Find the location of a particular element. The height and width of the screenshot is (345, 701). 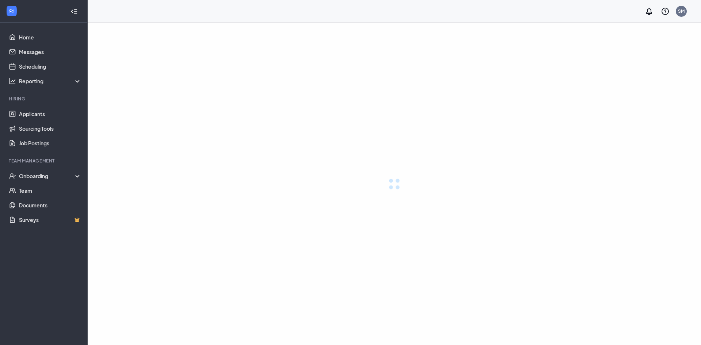

a: Team is located at coordinates (50, 191).